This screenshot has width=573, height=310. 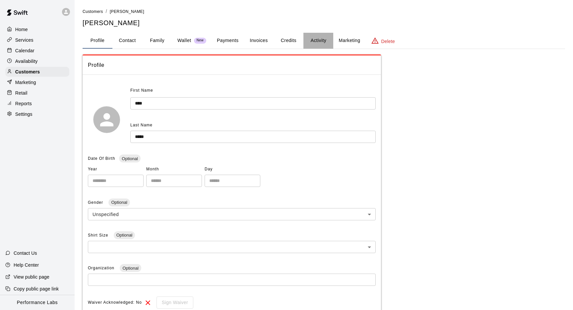 I want to click on a: Home, so click(x=37, y=29).